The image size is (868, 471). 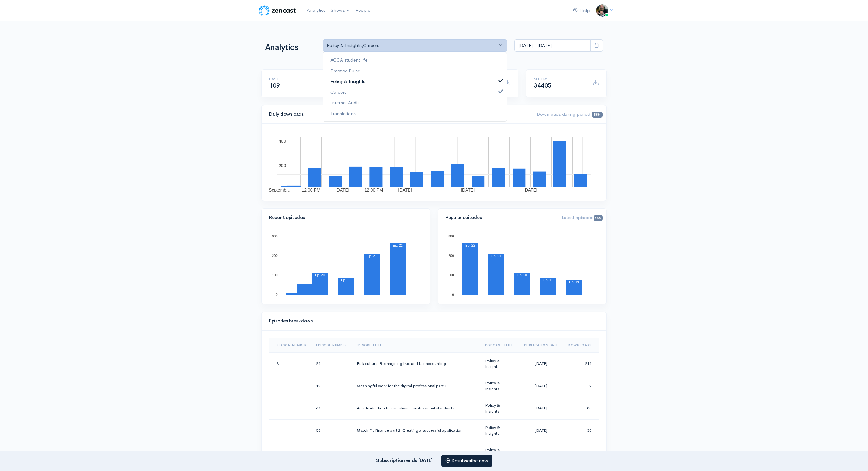 I want to click on span: ACCA student life, so click(x=349, y=60).